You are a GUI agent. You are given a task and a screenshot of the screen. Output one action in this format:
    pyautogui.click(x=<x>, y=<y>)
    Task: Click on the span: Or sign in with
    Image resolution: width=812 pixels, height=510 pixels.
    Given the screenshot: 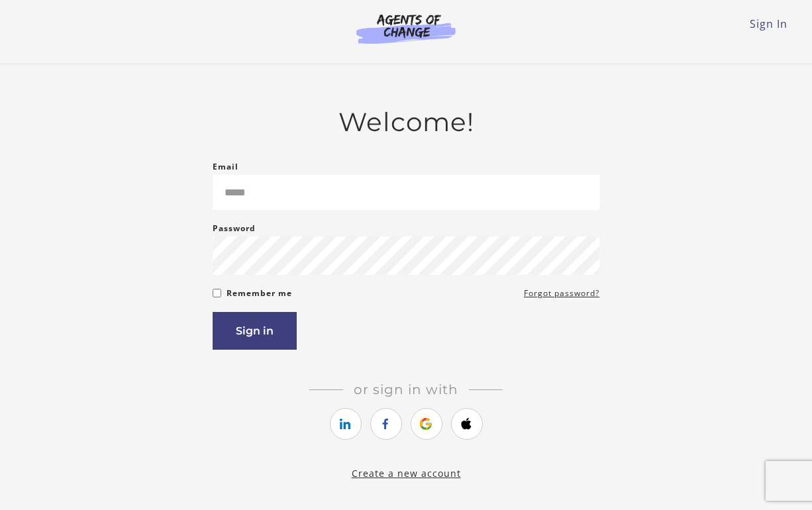 What is the action you would take?
    pyautogui.click(x=406, y=390)
    